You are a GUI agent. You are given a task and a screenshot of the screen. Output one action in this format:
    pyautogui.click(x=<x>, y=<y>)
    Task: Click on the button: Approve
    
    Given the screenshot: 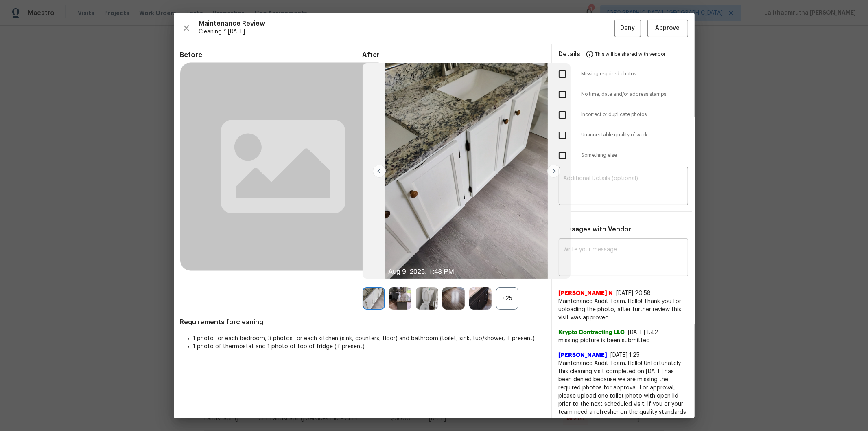 What is the action you would take?
    pyautogui.click(x=668, y=28)
    